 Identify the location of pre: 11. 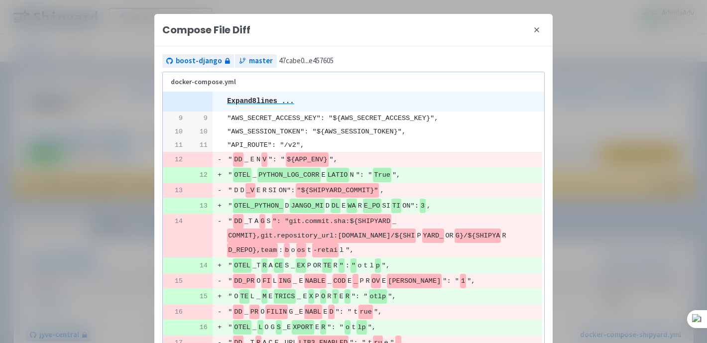
(175, 145).